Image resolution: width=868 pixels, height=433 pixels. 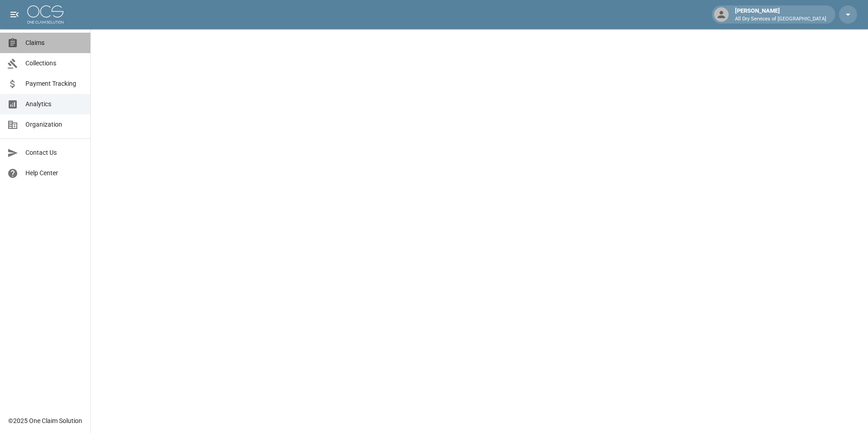 I want to click on span: Help Center, so click(x=54, y=173).